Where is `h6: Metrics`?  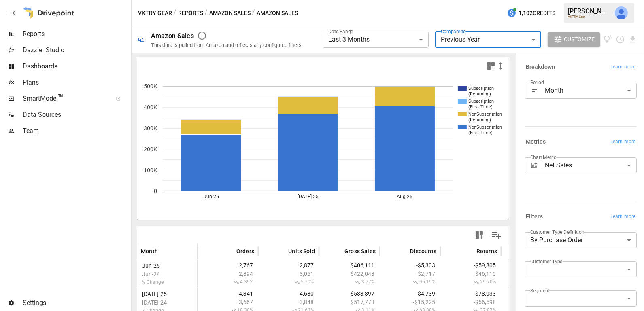
h6: Metrics is located at coordinates (535, 142).